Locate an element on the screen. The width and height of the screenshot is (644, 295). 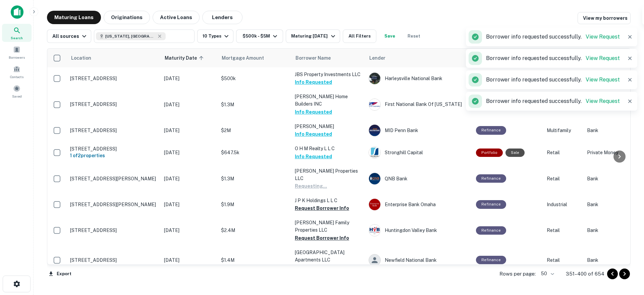
th: Mortgage Amount is located at coordinates (254, 58).